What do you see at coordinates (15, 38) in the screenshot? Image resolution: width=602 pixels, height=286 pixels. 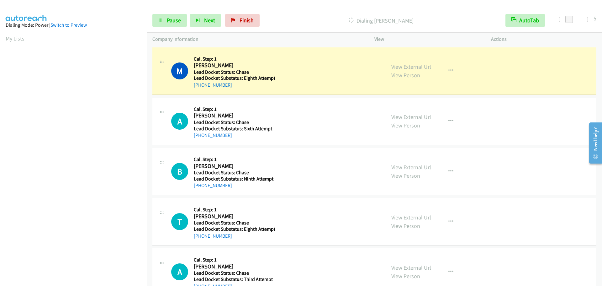 I see `a: My Lists` at bounding box center [15, 38].